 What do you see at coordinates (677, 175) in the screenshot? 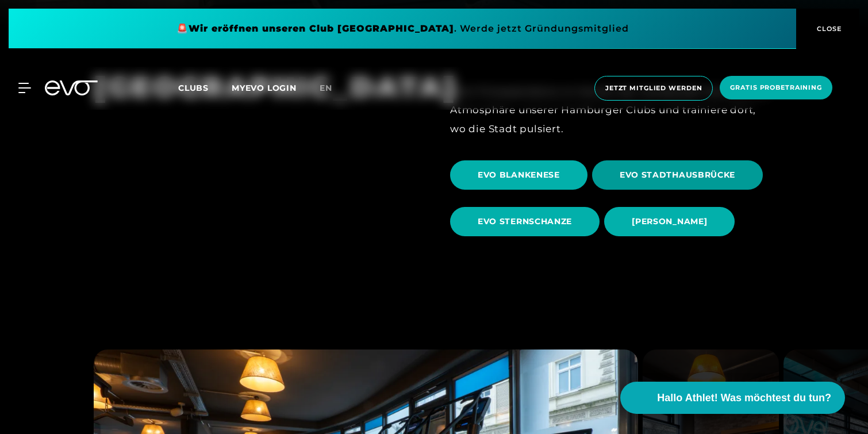
I see `span: EVO STADTHAUSBRÜCKE` at bounding box center [677, 175].